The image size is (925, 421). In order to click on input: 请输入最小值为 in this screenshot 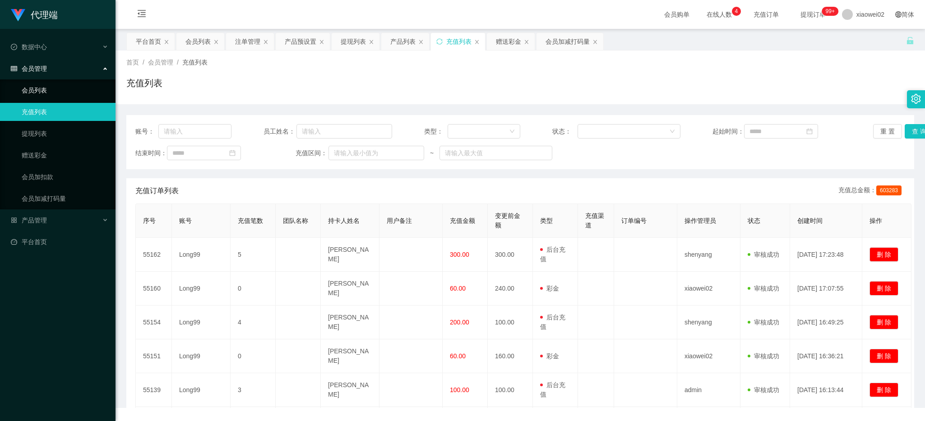, I will do `click(376, 153)`.